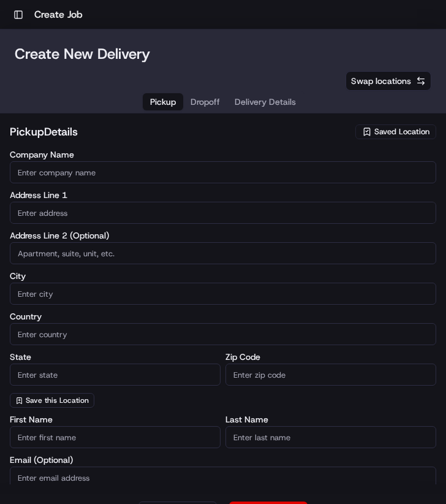 The image size is (446, 504). Describe the element at coordinates (331, 357) in the screenshot. I see `label: Zip Code` at that location.